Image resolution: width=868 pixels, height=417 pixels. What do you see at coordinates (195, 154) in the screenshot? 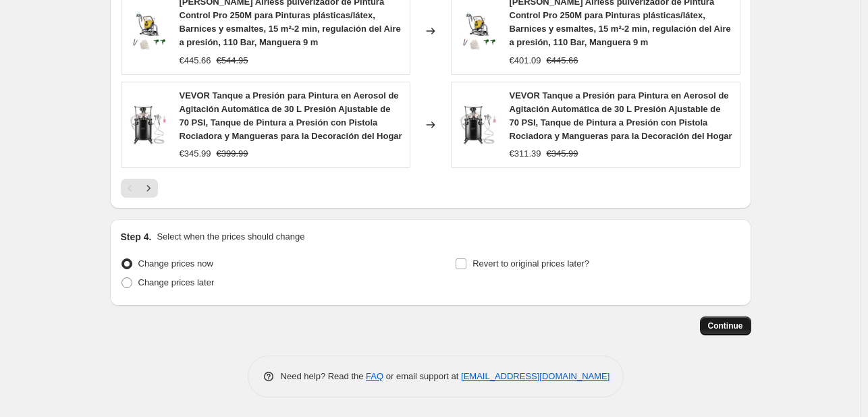
I see `div: €345.99` at bounding box center [195, 154].